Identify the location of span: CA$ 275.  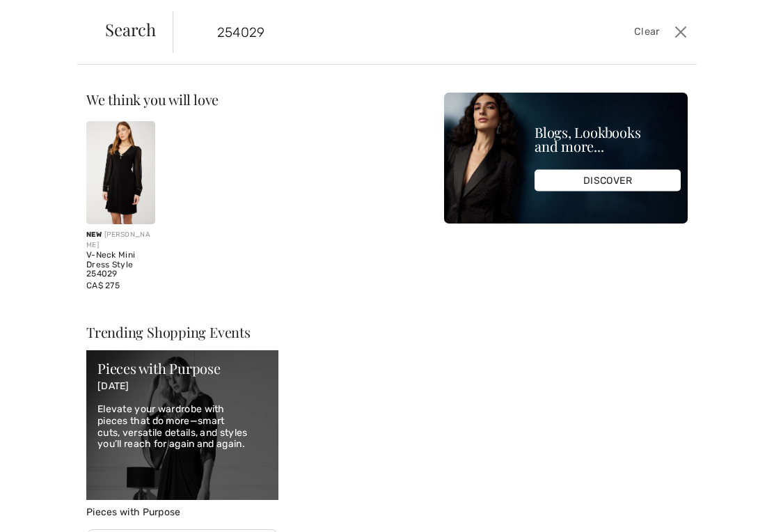
(103, 285).